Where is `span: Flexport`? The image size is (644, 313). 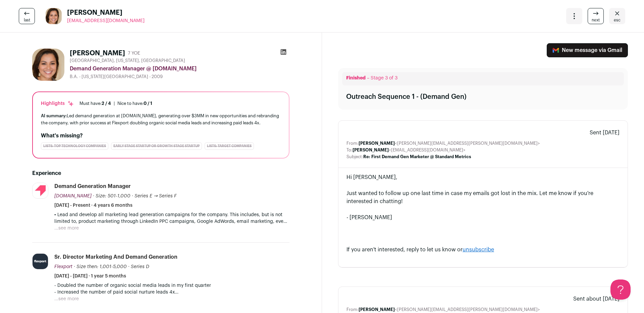
span: Flexport is located at coordinates (63, 267).